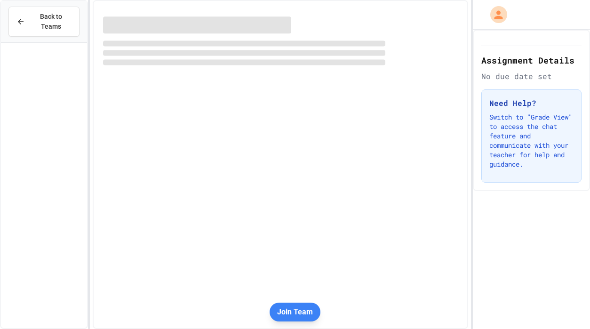 This screenshot has height=329, width=590. What do you see at coordinates (531, 141) in the screenshot?
I see `p: Switch to "Grade View" to access the chat feature and communicate with your teacher for help and ...` at bounding box center [531, 141].